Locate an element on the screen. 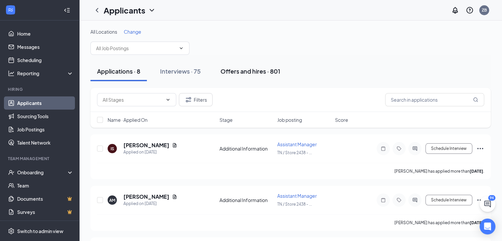 This screenshot has height=241, width=502. a: Sourcing Tools is located at coordinates (45, 116).